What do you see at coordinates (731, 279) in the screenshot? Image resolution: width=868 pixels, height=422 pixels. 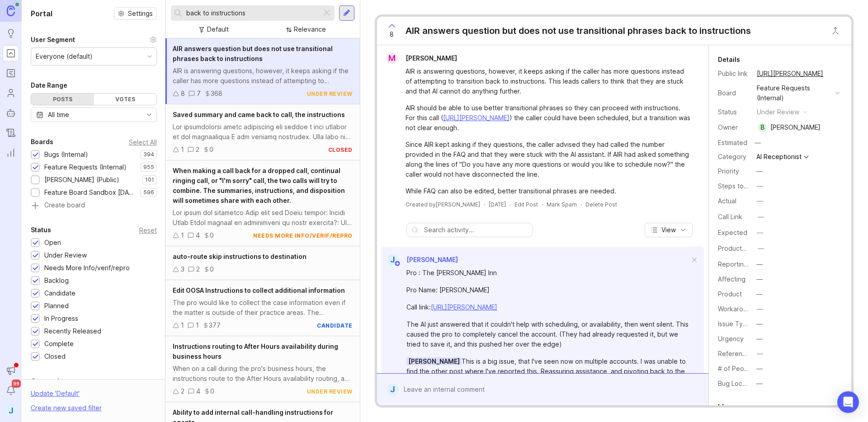 I see `label: Affecting` at bounding box center [731, 279].